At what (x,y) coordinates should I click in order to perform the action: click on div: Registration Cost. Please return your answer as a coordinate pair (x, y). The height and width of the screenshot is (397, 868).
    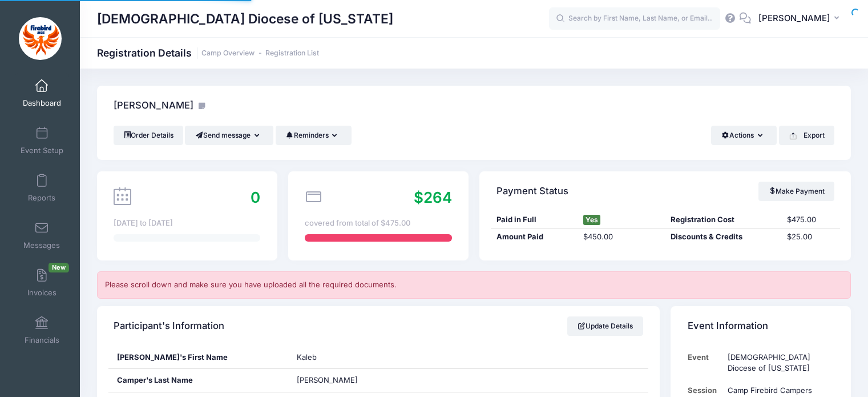
    Looking at the image, I should click on (724, 220).